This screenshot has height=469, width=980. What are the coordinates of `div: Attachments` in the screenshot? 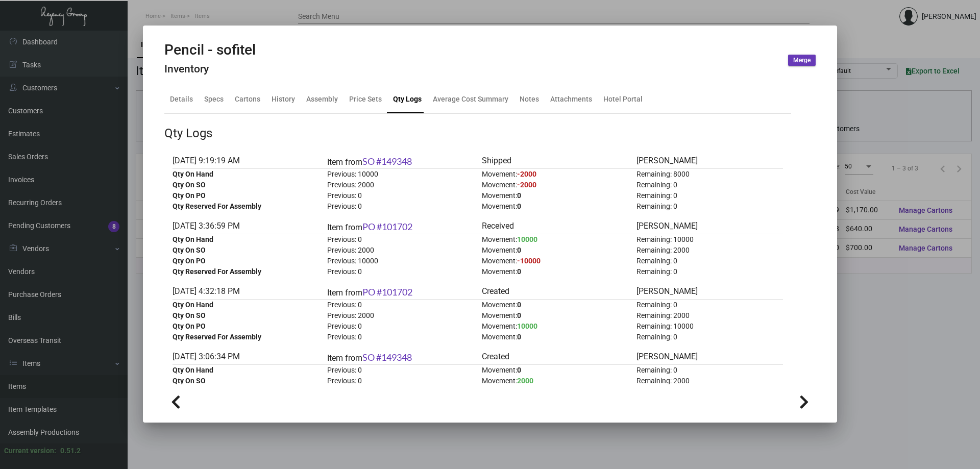 It's located at (571, 99).